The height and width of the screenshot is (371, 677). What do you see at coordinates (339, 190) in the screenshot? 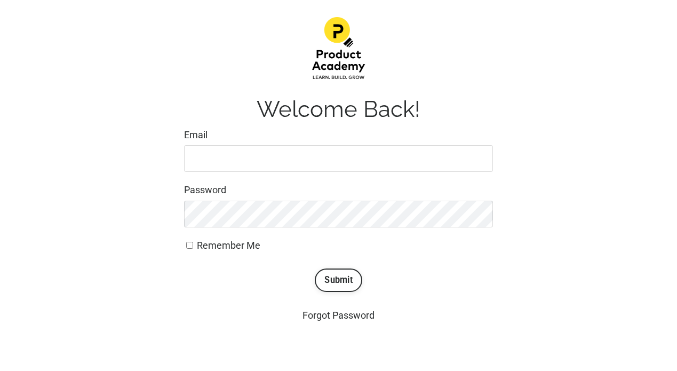
I see `label: Password` at bounding box center [339, 190].